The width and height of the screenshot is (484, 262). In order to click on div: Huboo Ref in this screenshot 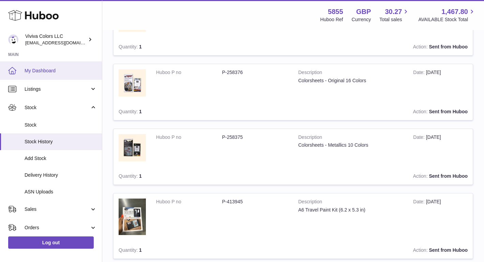, I will do `click(332, 19)`.